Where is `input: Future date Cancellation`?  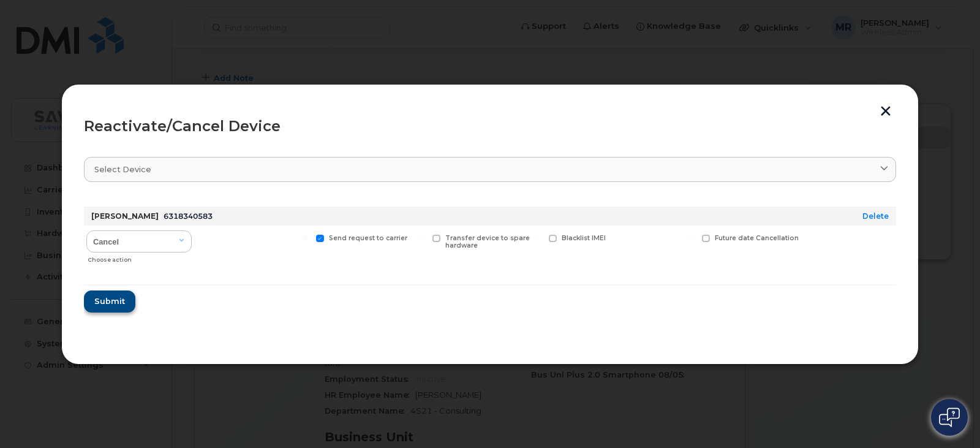
input: Future date Cancellation is located at coordinates (690, 238).